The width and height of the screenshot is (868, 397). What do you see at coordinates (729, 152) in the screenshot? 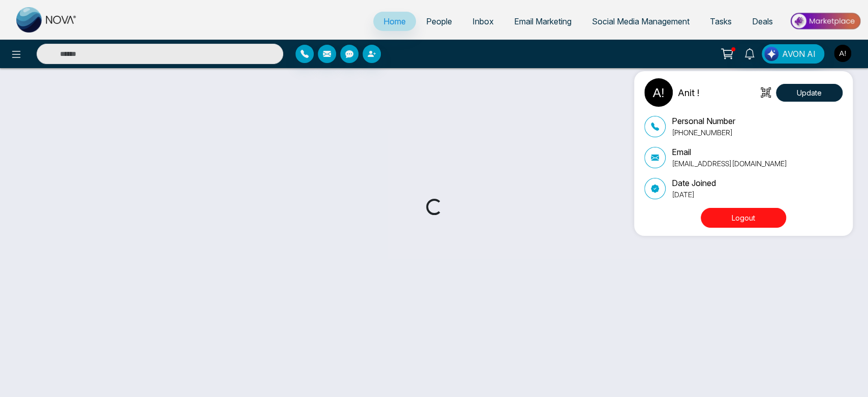
I see `p: Email` at bounding box center [729, 152].